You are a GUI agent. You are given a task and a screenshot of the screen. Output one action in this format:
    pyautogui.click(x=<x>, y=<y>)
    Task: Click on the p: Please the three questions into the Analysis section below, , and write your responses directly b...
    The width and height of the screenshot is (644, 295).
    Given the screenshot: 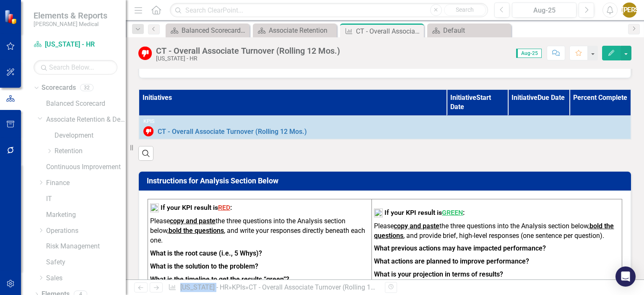 What is the action you would take?
    pyautogui.click(x=259, y=232)
    